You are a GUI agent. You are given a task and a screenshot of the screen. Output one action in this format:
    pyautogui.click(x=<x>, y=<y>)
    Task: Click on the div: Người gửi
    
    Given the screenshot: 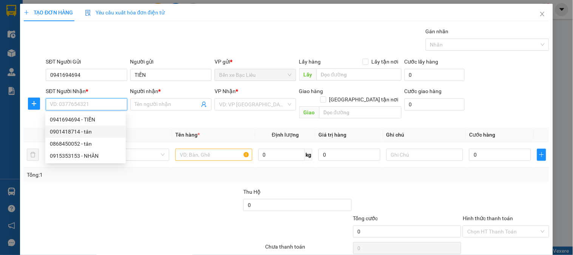 What is the action you would take?
    pyautogui.click(x=171, y=62)
    